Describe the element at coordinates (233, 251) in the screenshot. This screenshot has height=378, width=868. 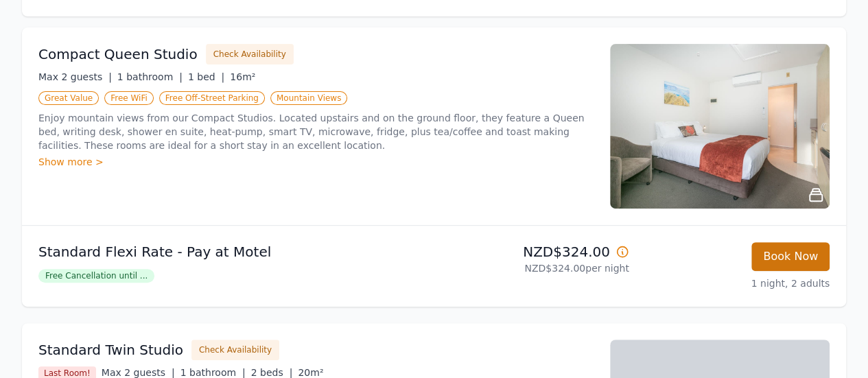
I see `p: Standard Flexi Rate - Pay at Motel` at that location.